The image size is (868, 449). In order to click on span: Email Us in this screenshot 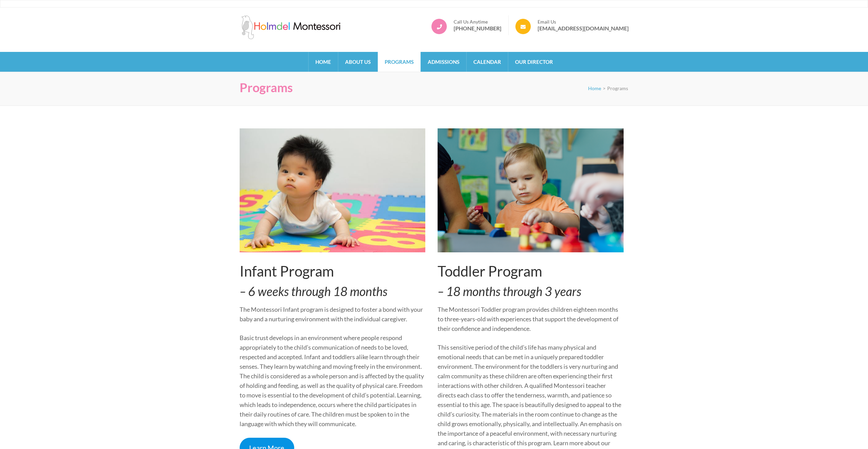, I will do `click(583, 22)`.